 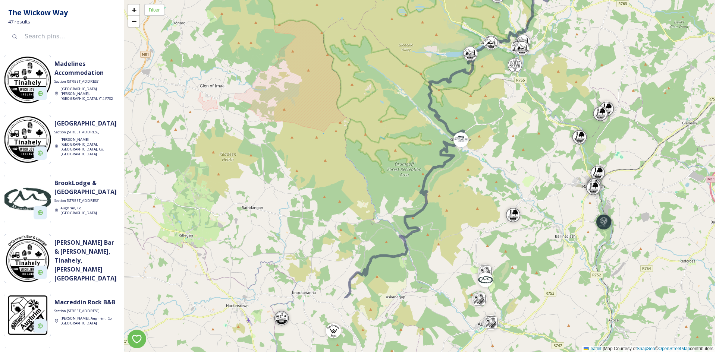 I want to click on strong: The Wickow Way, so click(x=38, y=12).